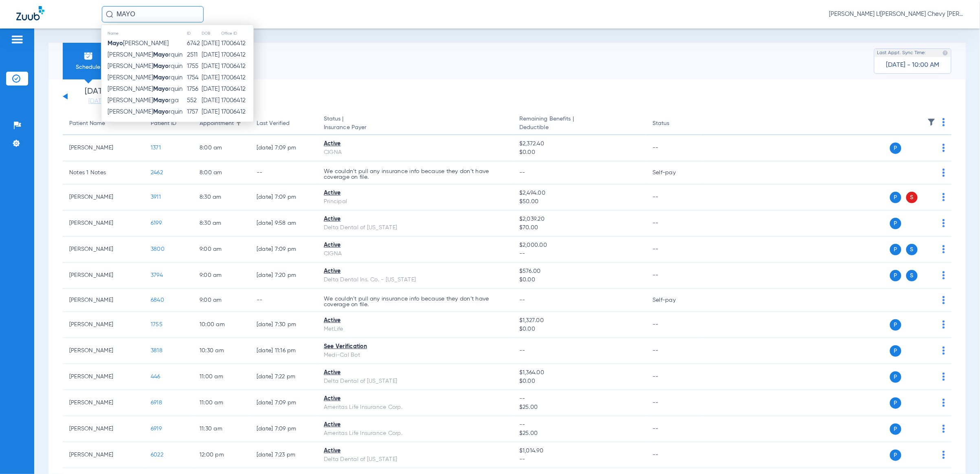 This screenshot has height=474, width=980. What do you see at coordinates (579, 127) in the screenshot?
I see `span: Deductible` at bounding box center [579, 127].